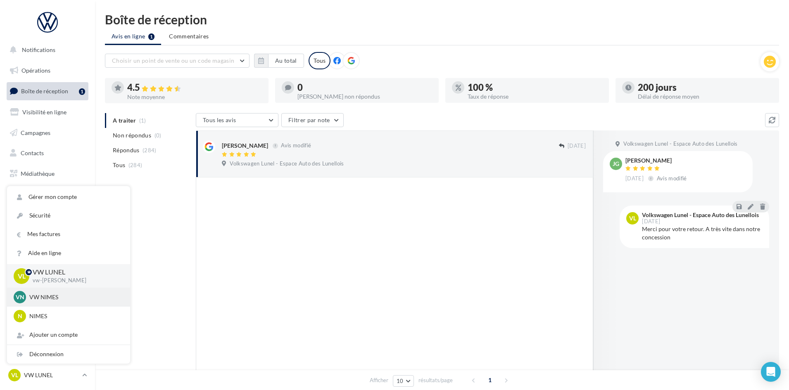 This screenshot has width=789, height=390. Describe the element at coordinates (69, 234) in the screenshot. I see `a: Mes factures` at that location.